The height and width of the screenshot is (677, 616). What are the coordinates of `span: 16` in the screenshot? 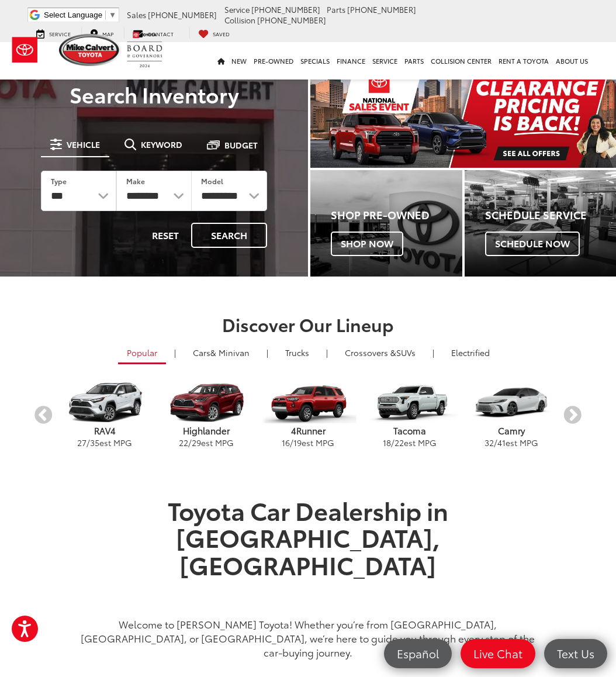 It's located at (286, 443).